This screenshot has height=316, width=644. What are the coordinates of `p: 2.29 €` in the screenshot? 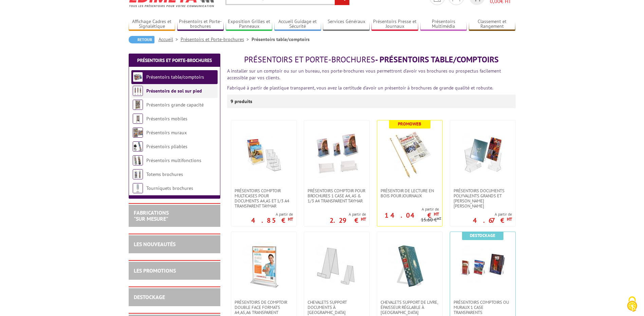 It's located at (348, 221).